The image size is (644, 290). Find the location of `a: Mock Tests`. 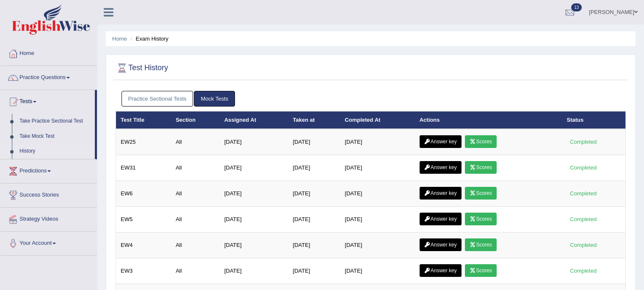

a: Mock Tests is located at coordinates (214, 99).